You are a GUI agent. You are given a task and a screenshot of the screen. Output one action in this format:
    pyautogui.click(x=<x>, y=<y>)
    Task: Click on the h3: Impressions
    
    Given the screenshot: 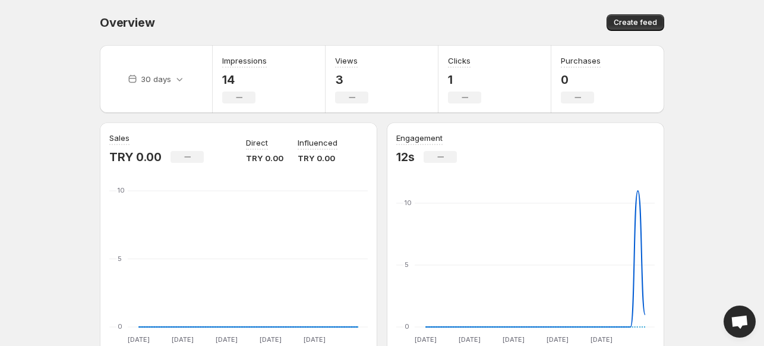 What is the action you would take?
    pyautogui.click(x=244, y=61)
    